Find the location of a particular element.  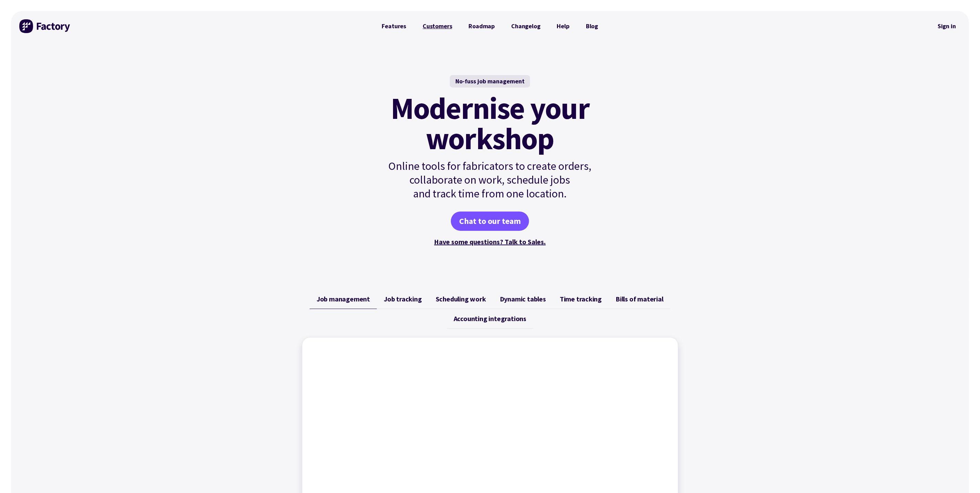

a: Help is located at coordinates (564, 26).